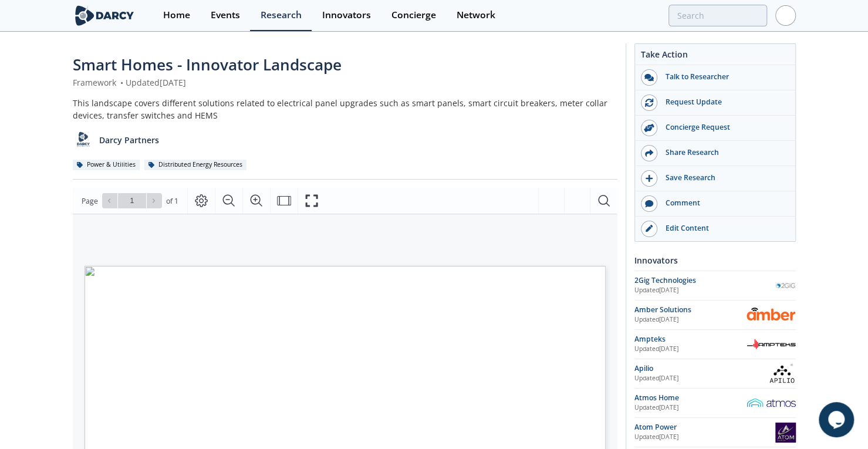 This screenshot has width=868, height=449. What do you see at coordinates (785, 285) in the screenshot?
I see `img: 2Gig Technologies` at bounding box center [785, 285].